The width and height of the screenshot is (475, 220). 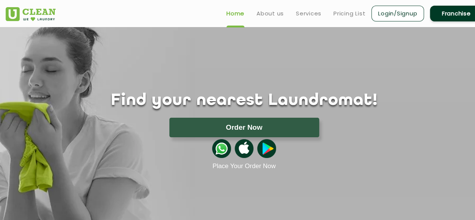 I want to click on a: Services, so click(x=309, y=14).